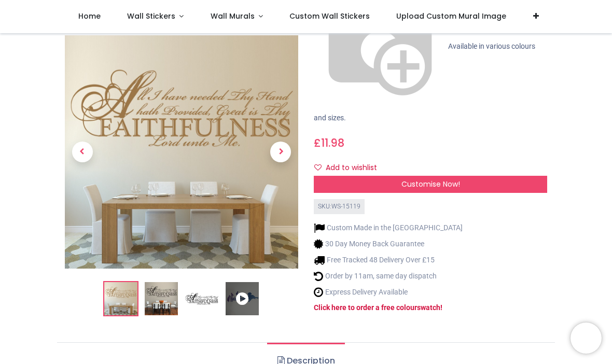 This screenshot has width=612, height=364. Describe the element at coordinates (83, 152) in the screenshot. I see `a: Previous` at that location.